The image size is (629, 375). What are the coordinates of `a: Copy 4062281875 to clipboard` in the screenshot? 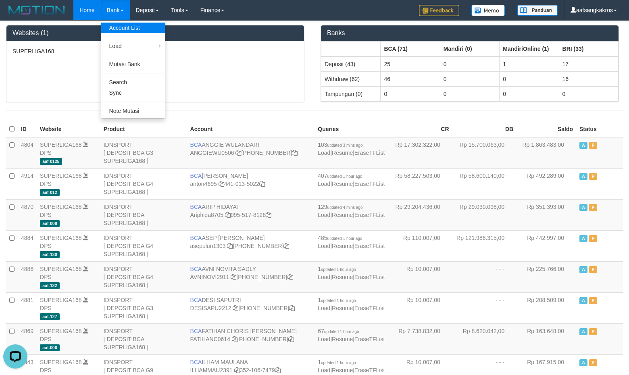 It's located at (286, 246).